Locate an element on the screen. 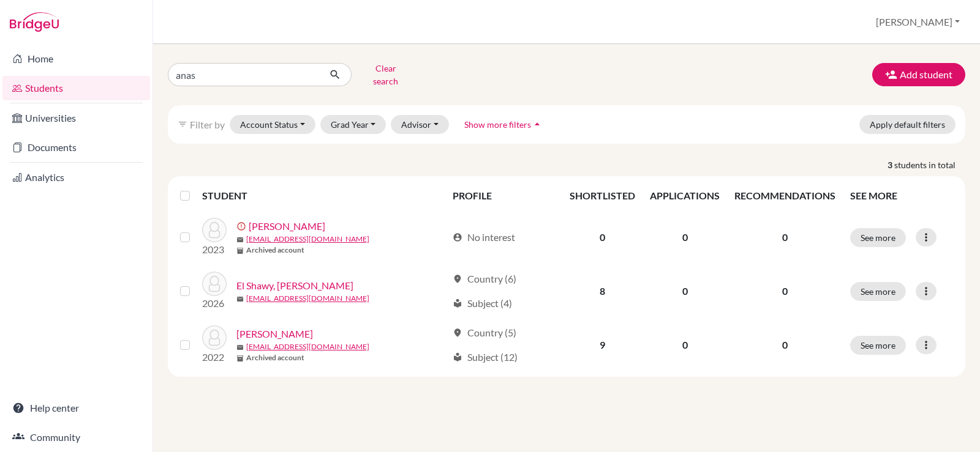 The width and height of the screenshot is (980, 452). img: El Shawy, Anas is located at coordinates (214, 284).